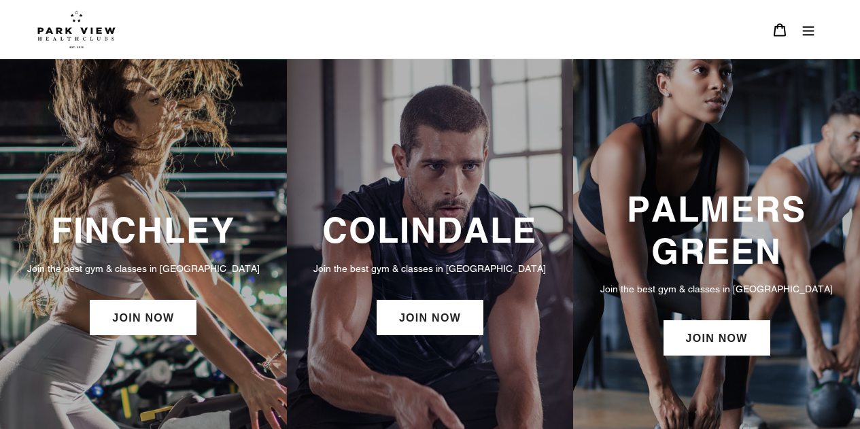  I want to click on h3: FINCHLEY, so click(143, 230).